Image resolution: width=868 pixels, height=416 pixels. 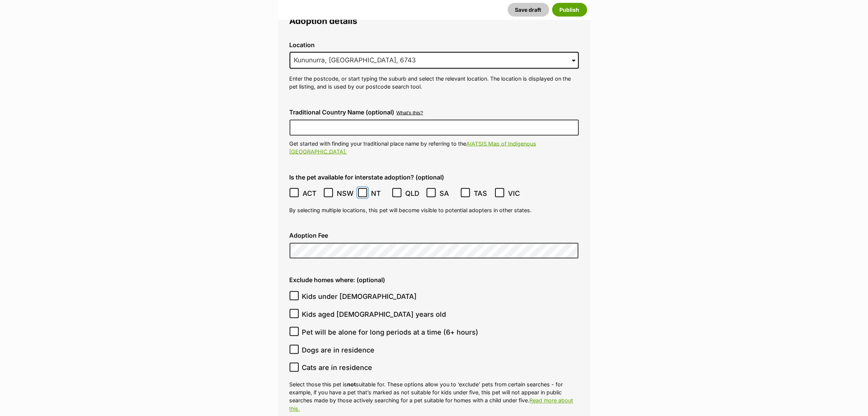 What do you see at coordinates (434, 45) in the screenshot?
I see `label: Location` at bounding box center [434, 45].